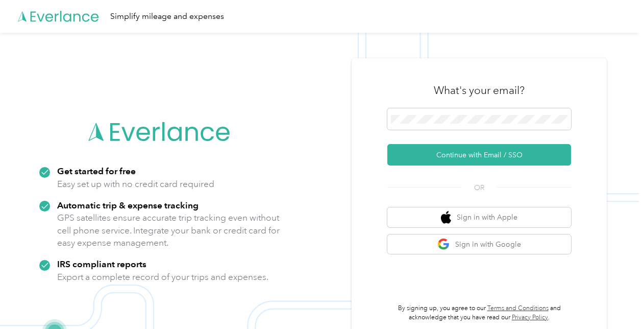 Image resolution: width=644 pixels, height=329 pixels. Describe the element at coordinates (97, 171) in the screenshot. I see `strong: Get started for free` at that location.